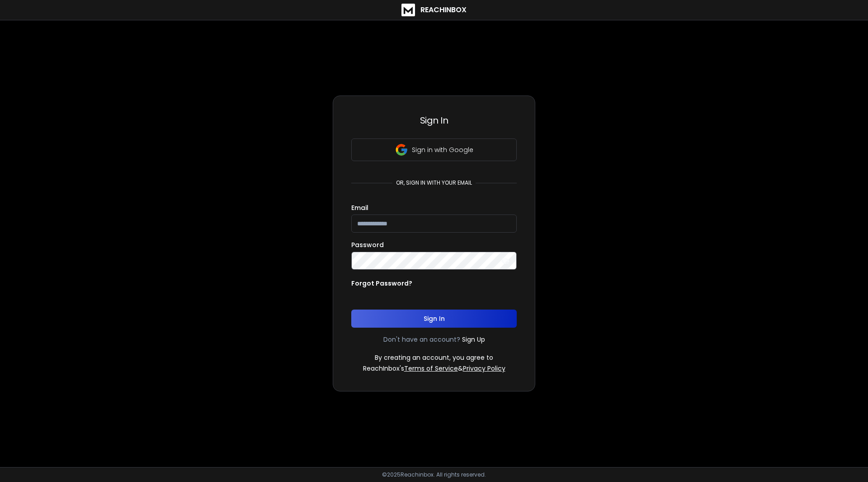 Image resolution: width=868 pixels, height=482 pixels. I want to click on label: Email, so click(360, 208).